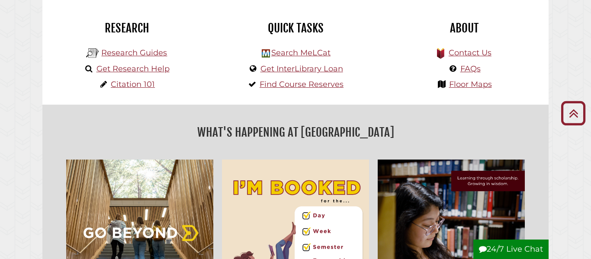  I want to click on a: Citation 101, so click(133, 84).